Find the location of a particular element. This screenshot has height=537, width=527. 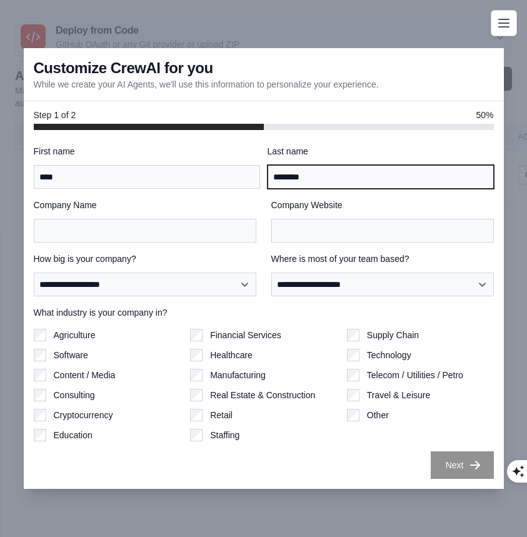

label: How big is your company? is located at coordinates (145, 259).